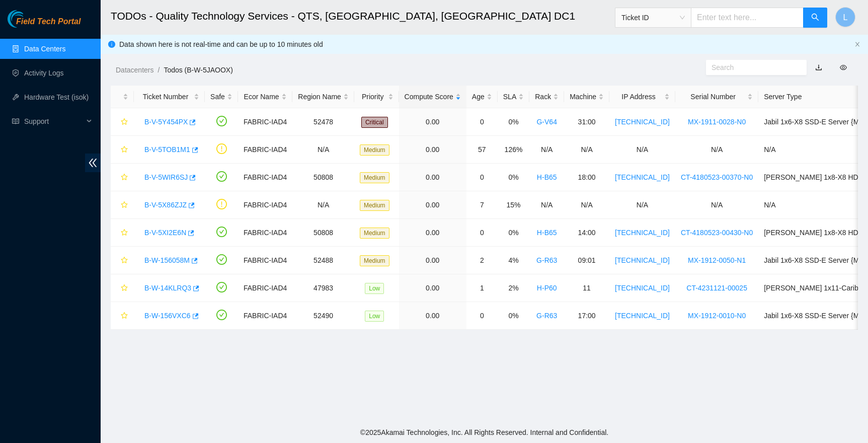 The image size is (868, 443). Describe the element at coordinates (547, 288) in the screenshot. I see `a: H-P60` at that location.